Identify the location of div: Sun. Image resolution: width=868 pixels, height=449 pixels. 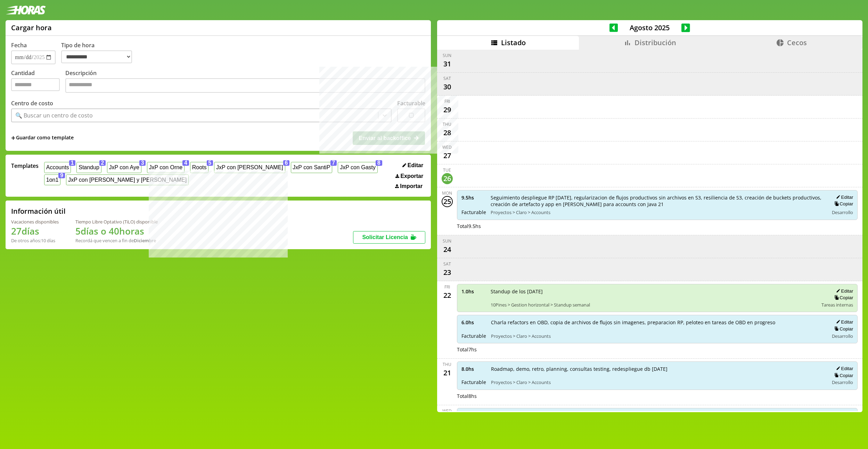
(447, 241).